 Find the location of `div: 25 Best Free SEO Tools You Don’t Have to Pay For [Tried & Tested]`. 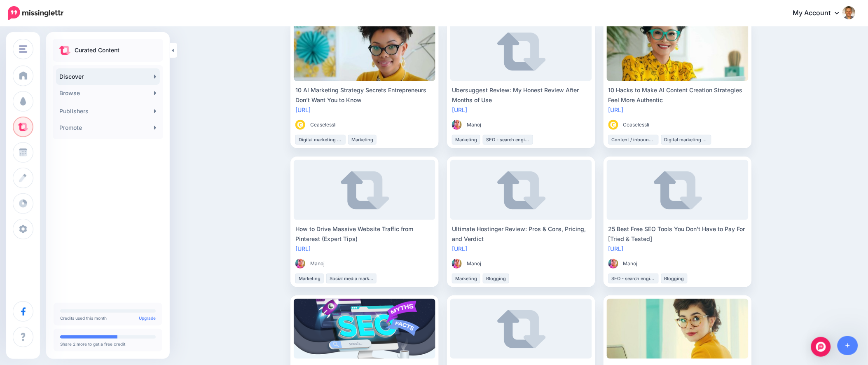

div: 25 Best Free SEO Tools You Don’t Have to Pay For [Tried & Tested] is located at coordinates (678, 234).